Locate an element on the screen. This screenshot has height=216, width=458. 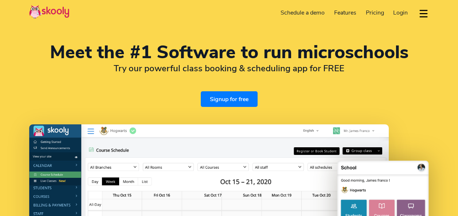
h2: Try our powerful class booking & scheduling app for FREE is located at coordinates (229, 68).